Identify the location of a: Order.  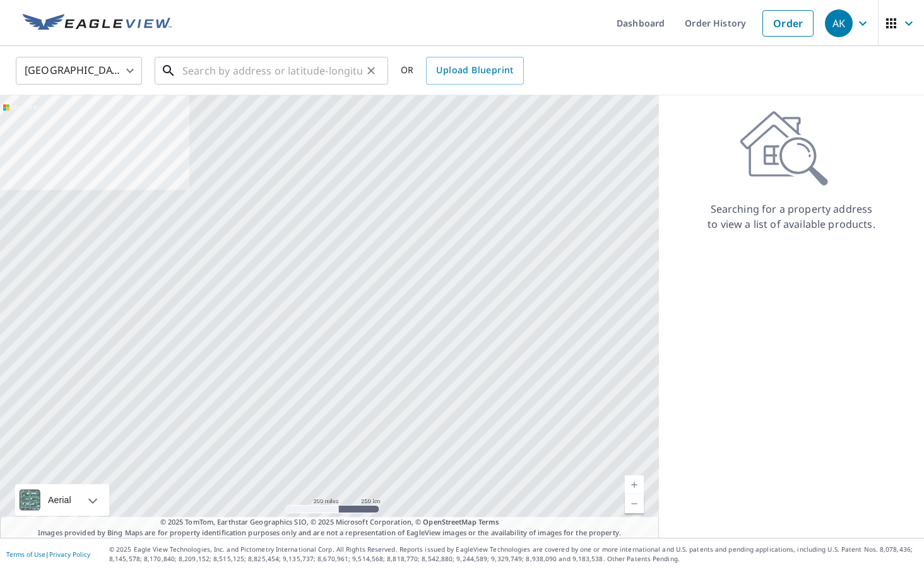
(788, 23).